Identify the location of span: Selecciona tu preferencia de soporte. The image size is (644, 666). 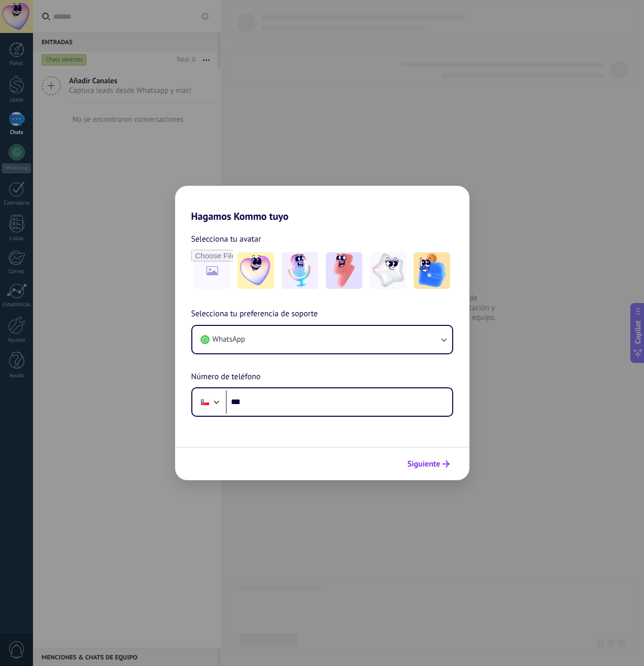
(254, 314).